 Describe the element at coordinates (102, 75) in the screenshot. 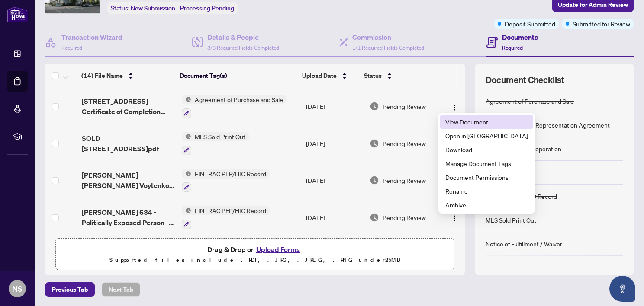

I see `span: (14) File Name` at that location.